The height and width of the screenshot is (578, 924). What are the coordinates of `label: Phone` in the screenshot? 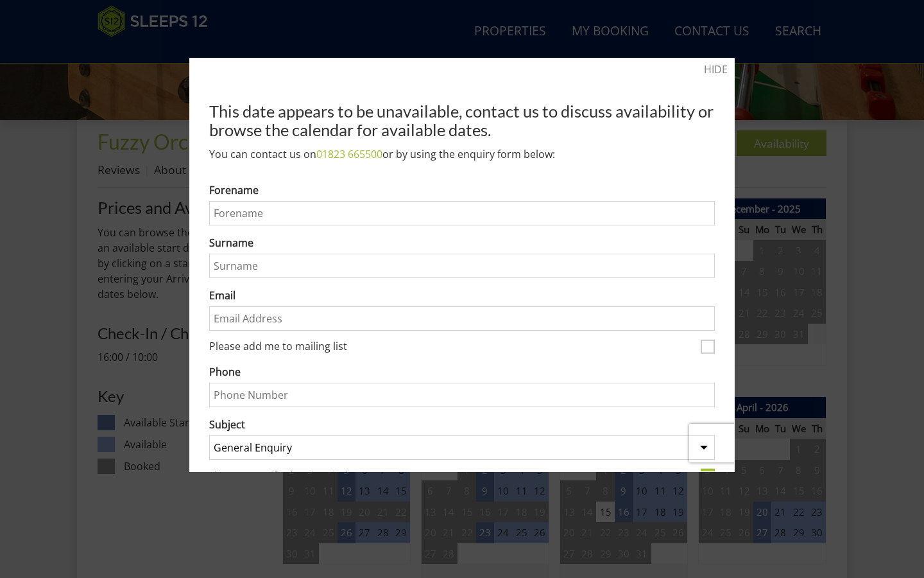 It's located at (462, 371).